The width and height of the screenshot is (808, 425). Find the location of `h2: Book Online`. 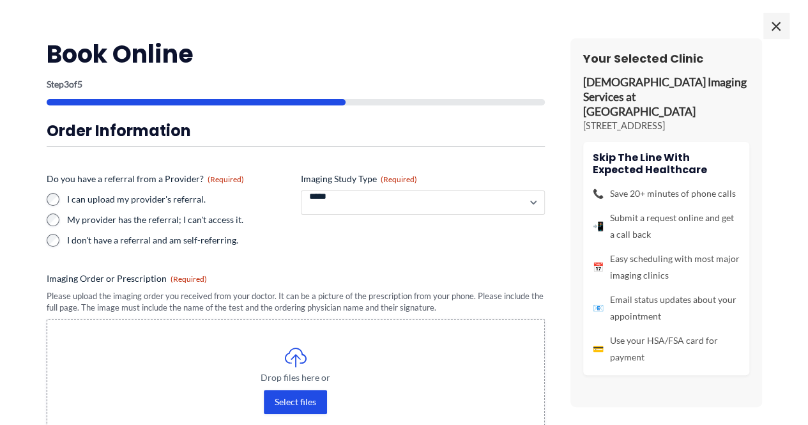

h2: Book Online is located at coordinates (296, 54).